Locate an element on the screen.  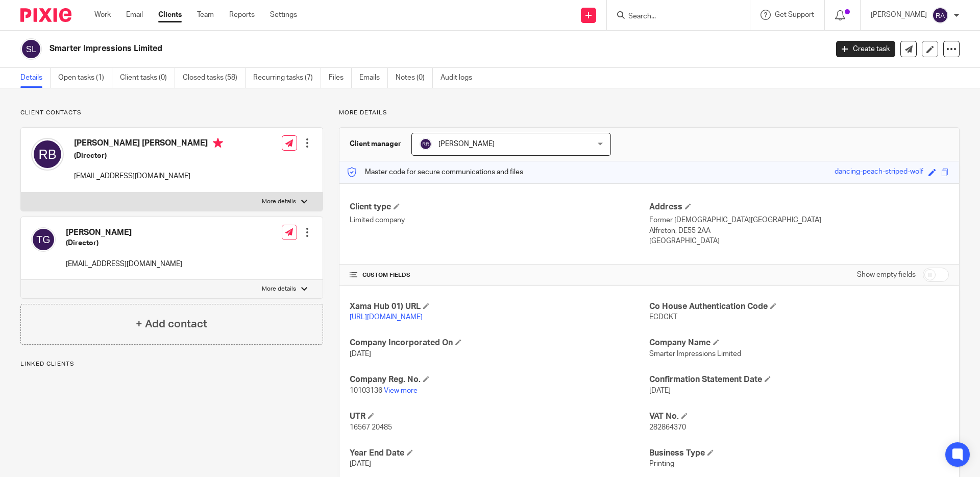
a: Create task is located at coordinates (866, 49).